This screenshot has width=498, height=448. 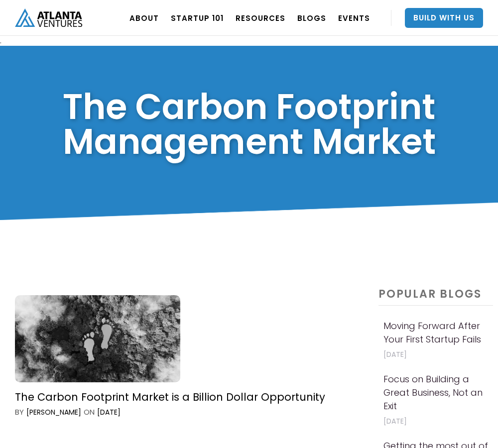 What do you see at coordinates (261, 18) in the screenshot?
I see `a: RESOURCES` at bounding box center [261, 18].